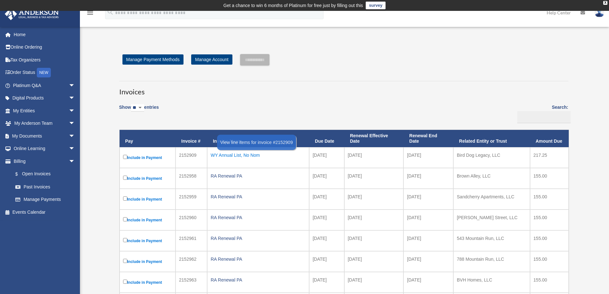  I want to click on a: Digital Productsarrow_drop_down, so click(44, 98).